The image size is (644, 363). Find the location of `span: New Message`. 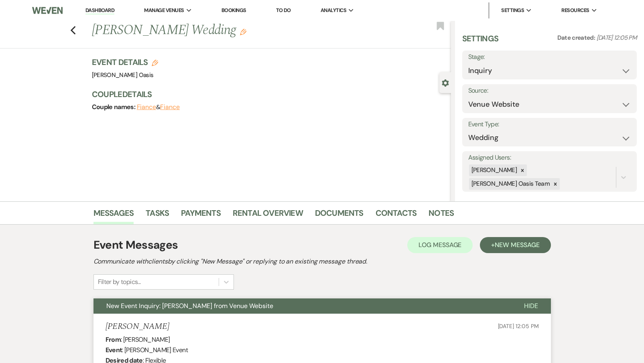

span: New Message is located at coordinates (516, 245).